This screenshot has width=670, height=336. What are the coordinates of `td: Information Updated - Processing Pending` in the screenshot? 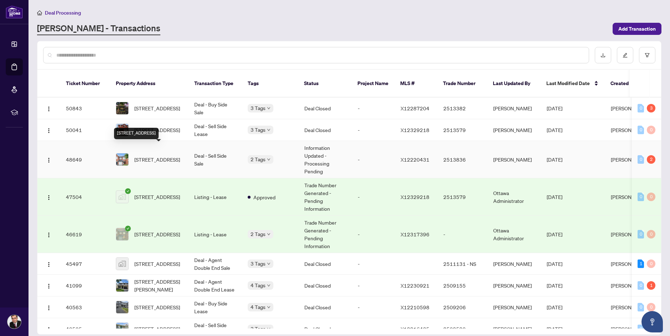 It's located at (325, 160).